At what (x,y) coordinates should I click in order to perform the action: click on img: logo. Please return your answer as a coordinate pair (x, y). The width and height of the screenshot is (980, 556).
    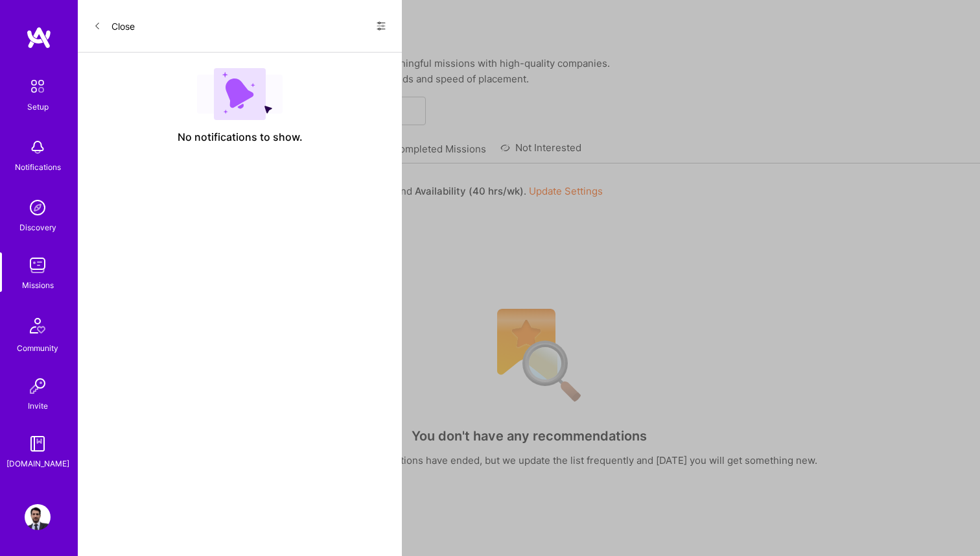
    Looking at the image, I should click on (39, 38).